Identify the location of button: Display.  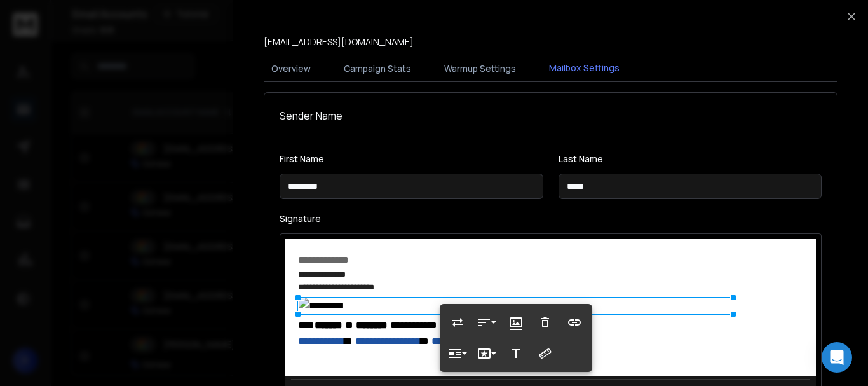
(458, 354).